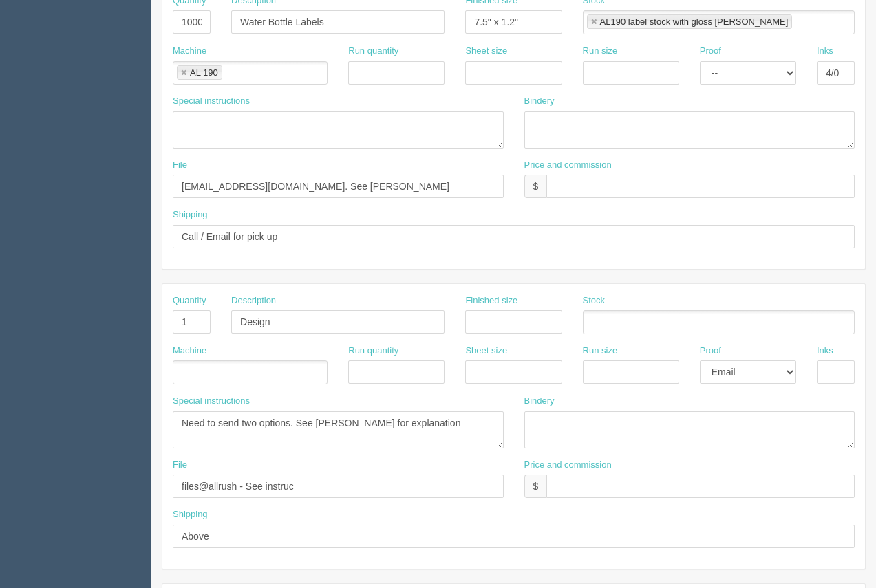 The height and width of the screenshot is (588, 876). Describe the element at coordinates (189, 301) in the screenshot. I see `label: Quantity` at that location.